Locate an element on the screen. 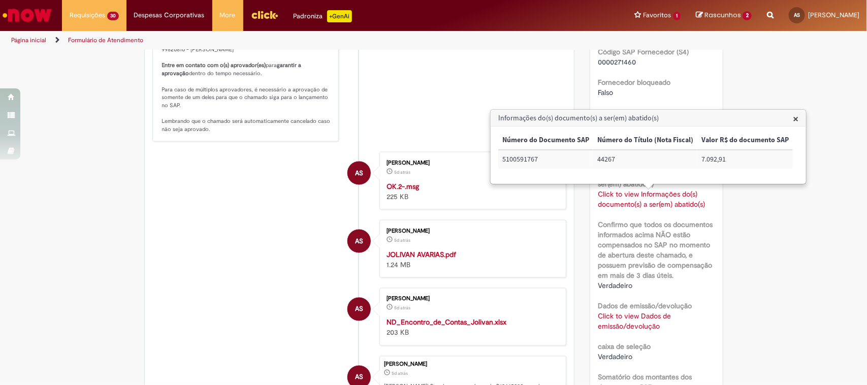  img: click_logo_yellow_360x200.png is located at coordinates (265, 15).